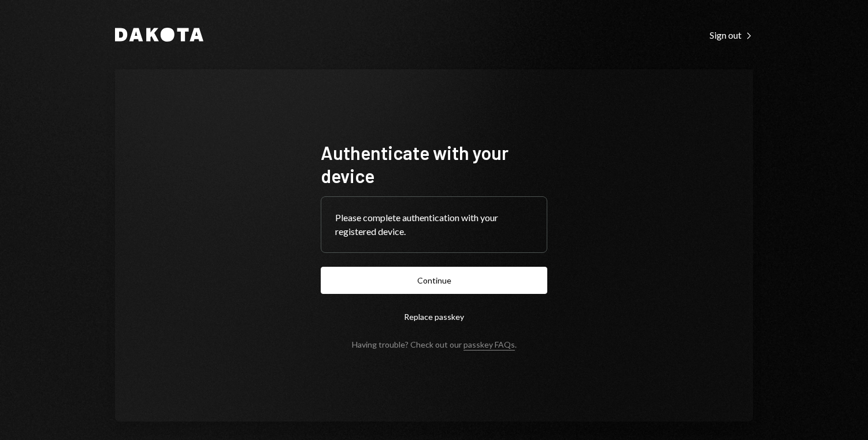 This screenshot has height=440, width=868. I want to click on div: Sign out, so click(731, 35).